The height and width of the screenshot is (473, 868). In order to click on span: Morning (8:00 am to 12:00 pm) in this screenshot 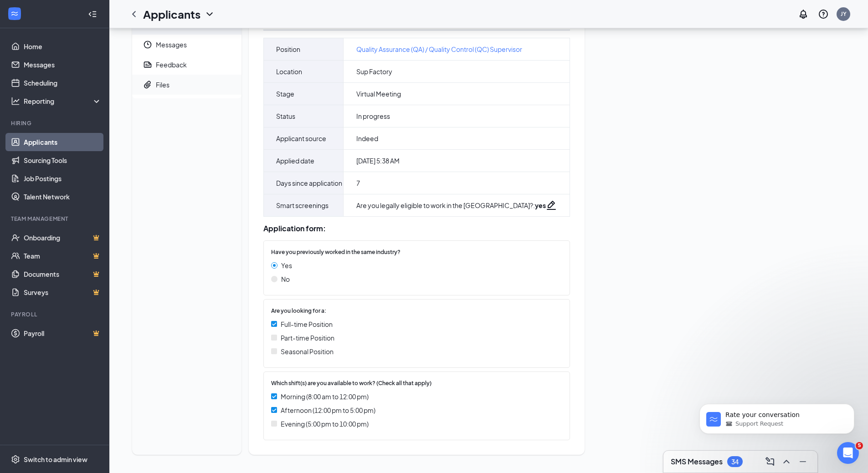, I will do `click(324, 397)`.